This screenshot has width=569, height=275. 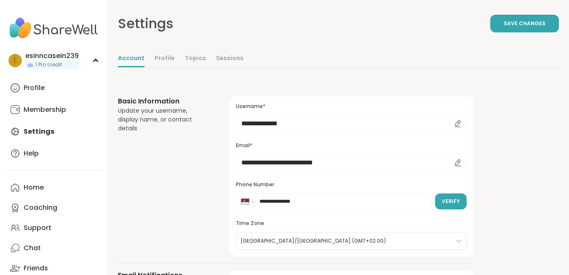 What do you see at coordinates (53, 208) in the screenshot?
I see `a: Coaching` at bounding box center [53, 208].